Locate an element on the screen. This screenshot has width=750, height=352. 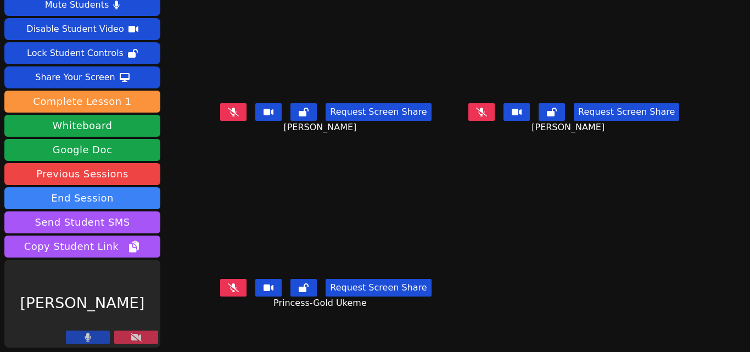
button: Whiteboard is located at coordinates (82, 126).